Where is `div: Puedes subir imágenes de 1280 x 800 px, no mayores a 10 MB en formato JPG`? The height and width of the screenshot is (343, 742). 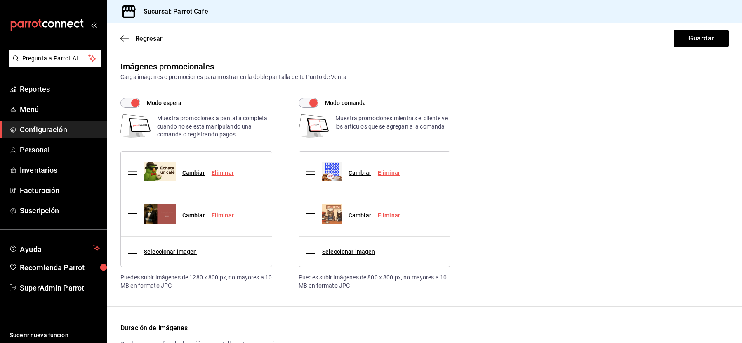
div: Puedes subir imágenes de 1280 x 800 px, no mayores a 10 MB en formato JPG is located at coordinates (196, 281).